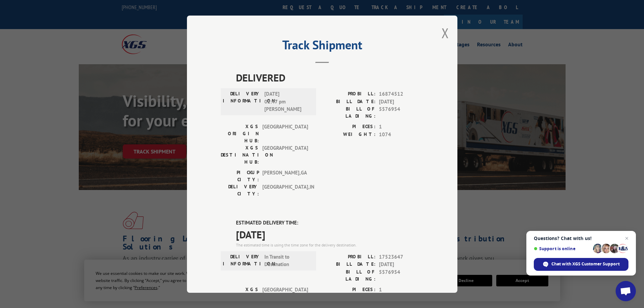 This screenshot has width=644, height=308. What do you see at coordinates (322, 47) in the screenshot?
I see `h2: Track Shipment` at bounding box center [322, 47].